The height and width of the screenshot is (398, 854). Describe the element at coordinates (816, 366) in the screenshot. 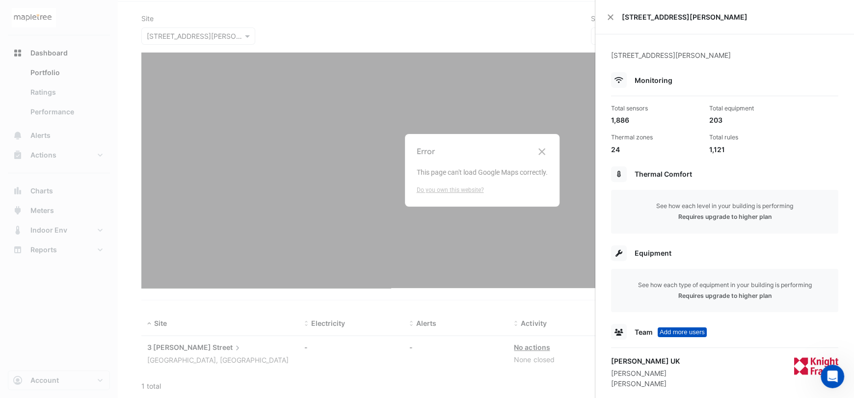

I see `img: Knight Frank UK` at that location.